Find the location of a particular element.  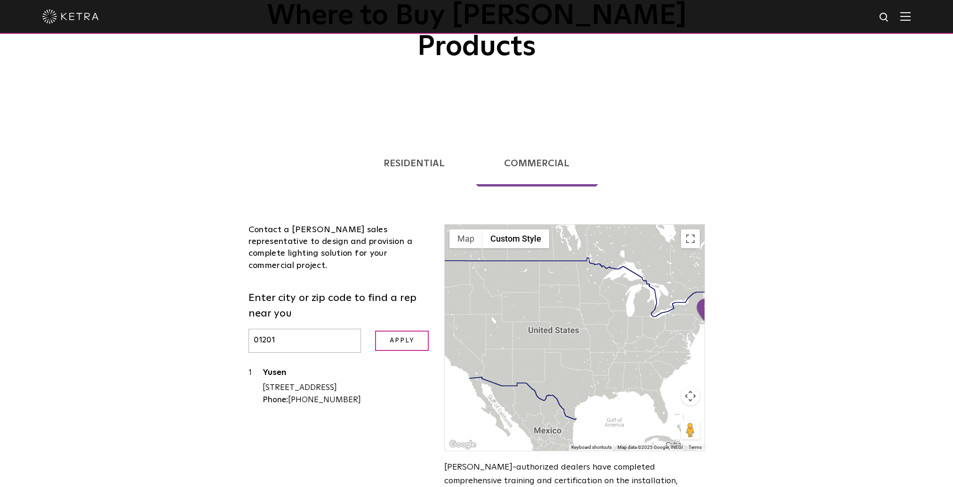

a: Yusen is located at coordinates (346, 374).